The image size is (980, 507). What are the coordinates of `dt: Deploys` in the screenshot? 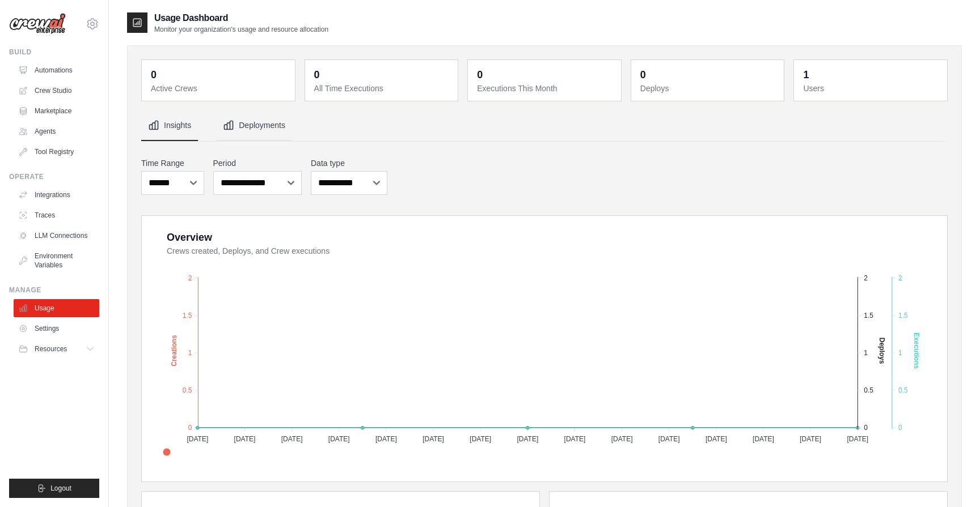 It's located at (709, 88).